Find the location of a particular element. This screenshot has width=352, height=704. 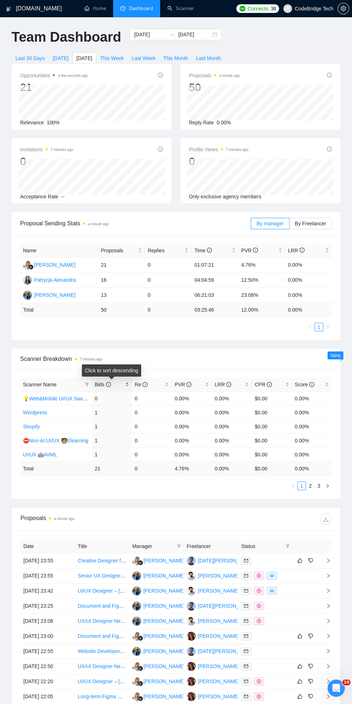

a: PAPatrycja Alexandra is located at coordinates (50, 280).